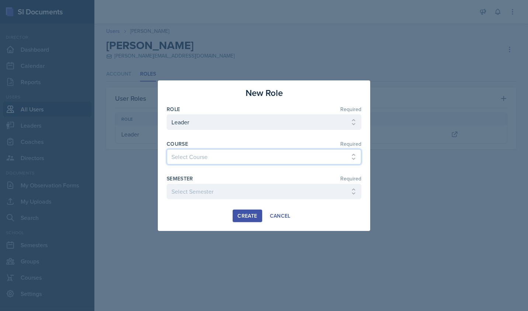  What do you see at coordinates (264, 93) in the screenshot?
I see `h3: New Role` at bounding box center [264, 93].